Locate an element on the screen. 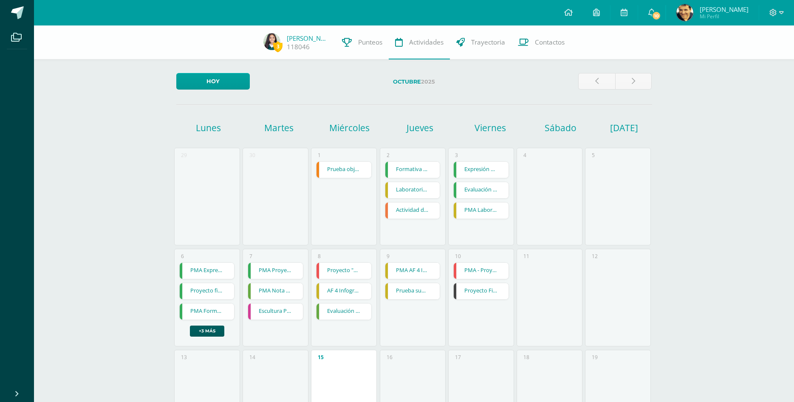 The height and width of the screenshot is (402, 794). div: Actividad de cierra | Tarea is located at coordinates (412, 211).